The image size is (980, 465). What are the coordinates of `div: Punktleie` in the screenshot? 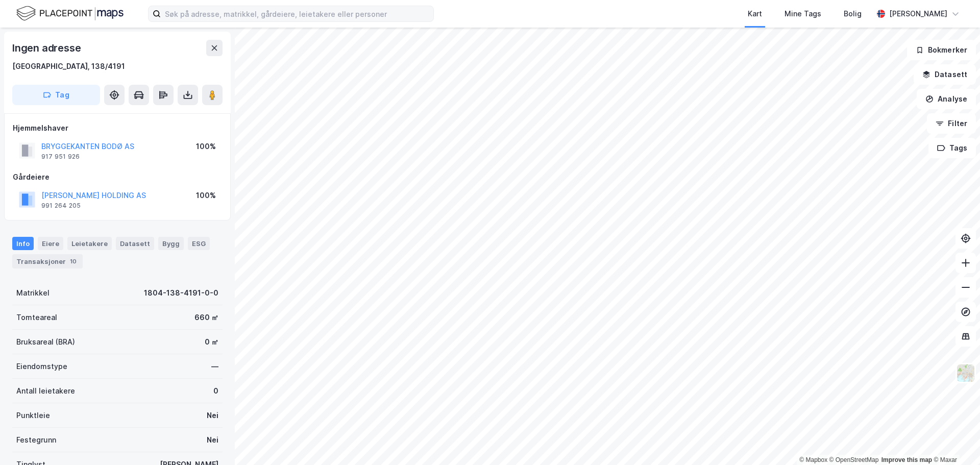 It's located at (33, 415).